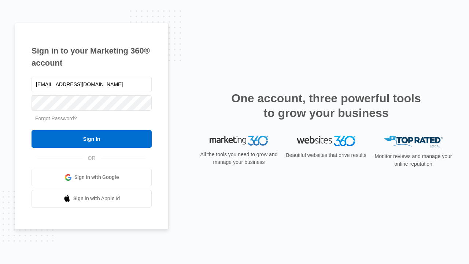  Describe the element at coordinates (239, 141) in the screenshot. I see `img: Marketing 360` at that location.